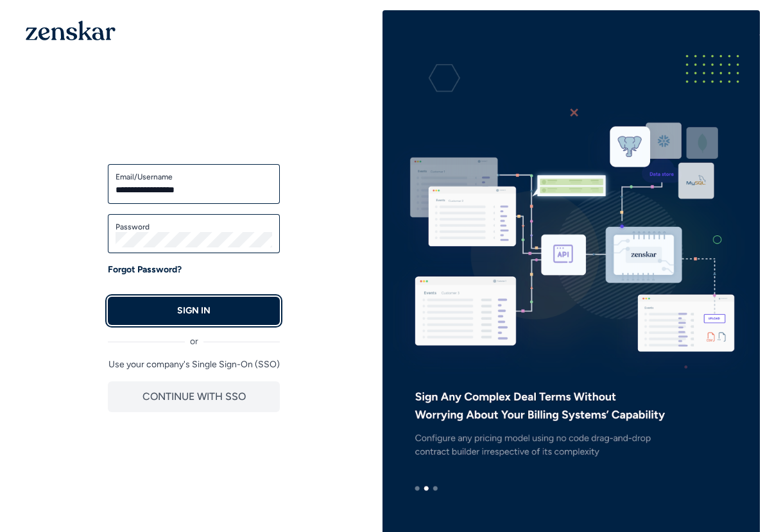 The width and height of the screenshot is (765, 532). Describe the element at coordinates (144, 270) in the screenshot. I see `p: Forgot Password?` at that location.